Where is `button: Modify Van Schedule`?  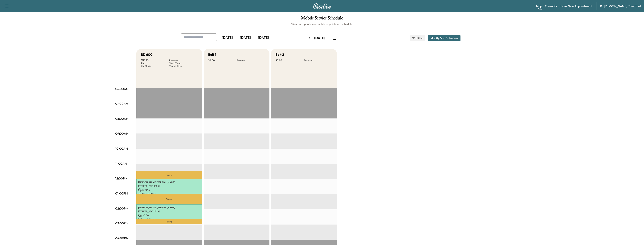 button: Modify Van Schedule is located at coordinates (444, 38).